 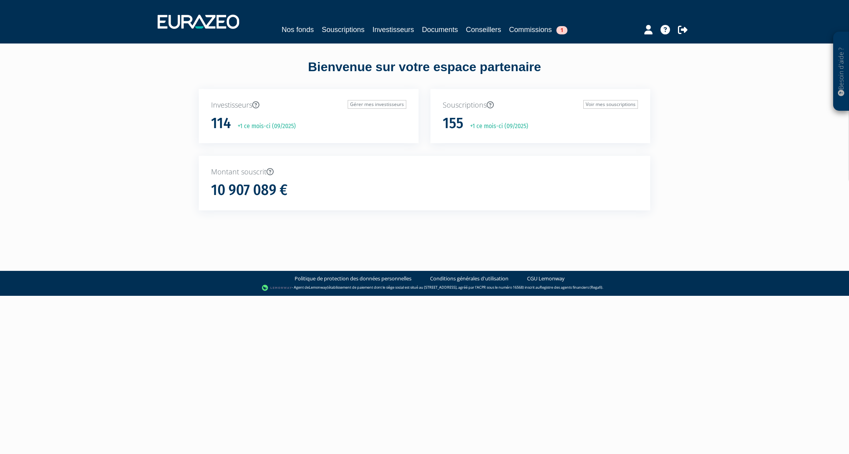 What do you see at coordinates (221, 123) in the screenshot?
I see `h1: 114` at bounding box center [221, 123].